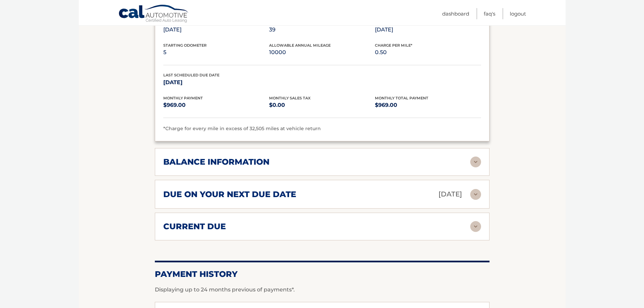  I want to click on a: Dashboard, so click(456, 14).